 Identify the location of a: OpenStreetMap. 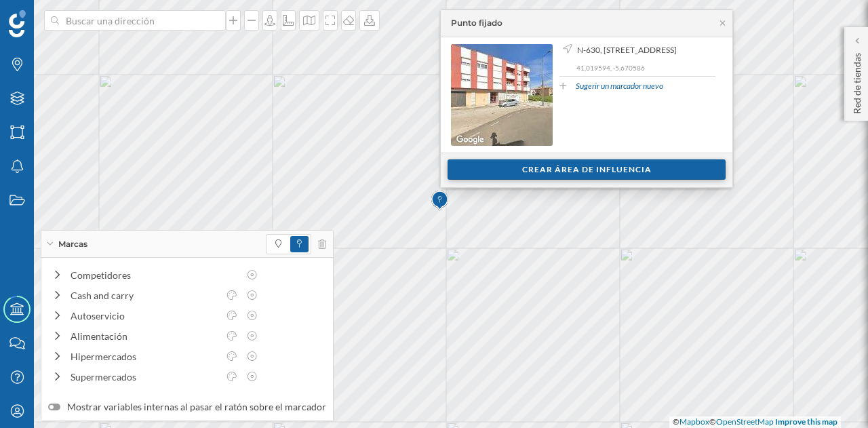
(745, 422).